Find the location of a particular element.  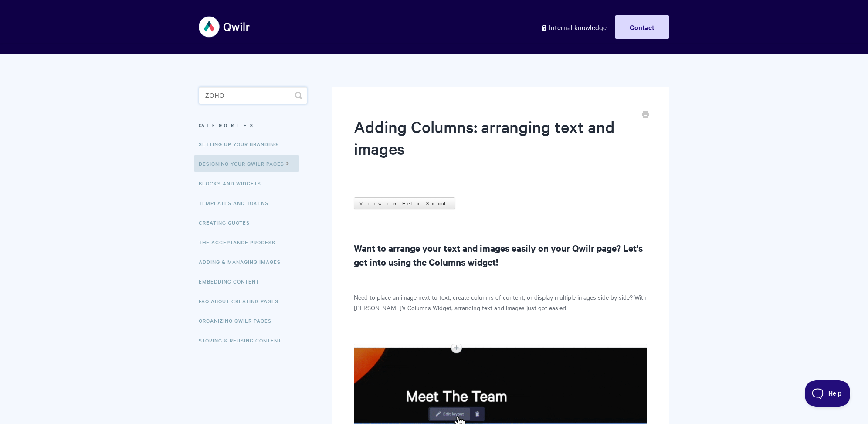

h1: Adding Columns: arranging text and images is located at coordinates (494, 145).